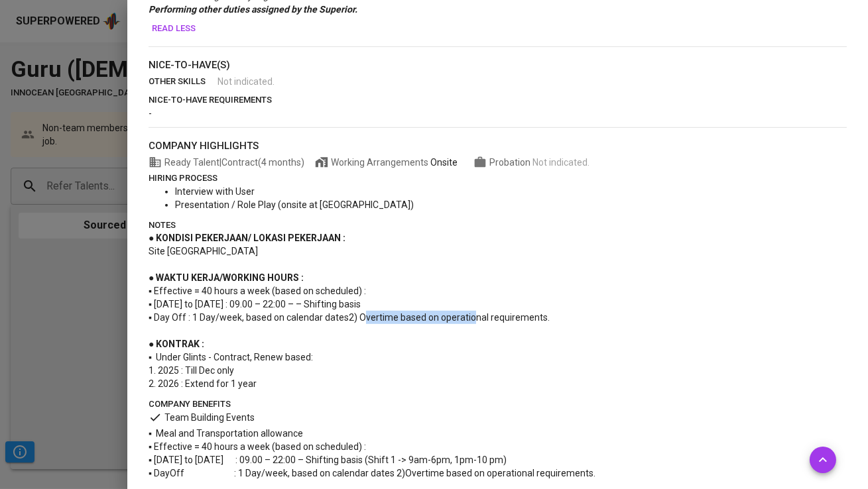  What do you see at coordinates (176, 344) in the screenshot?
I see `span: ● KONTRAK :` at bounding box center [176, 344].